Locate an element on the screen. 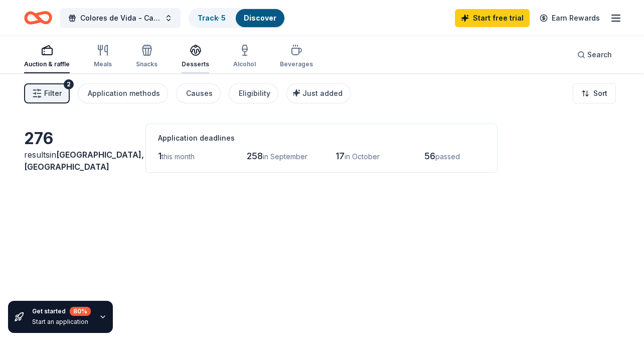 The height and width of the screenshot is (341, 644). button: Sort is located at coordinates (594, 94).